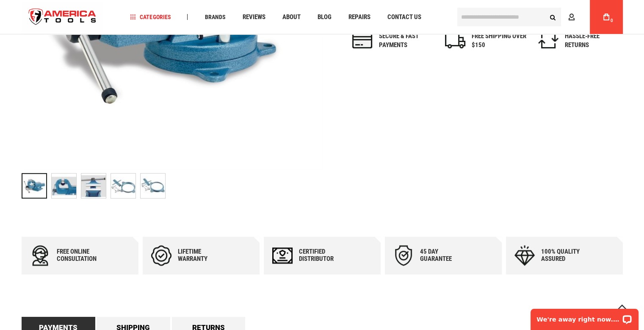 Image resolution: width=644 pixels, height=330 pixels. Describe the element at coordinates (554, 17) in the screenshot. I see `button: Search` at that location.